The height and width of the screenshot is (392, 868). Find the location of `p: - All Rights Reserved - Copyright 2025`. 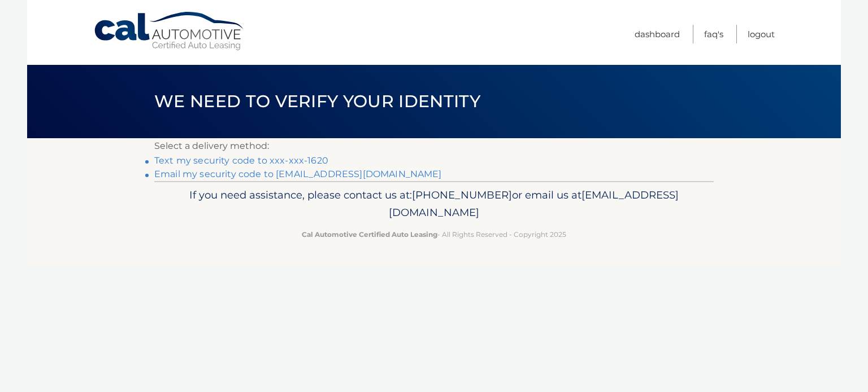

p: - All Rights Reserved - Copyright 2025 is located at coordinates (434, 234).